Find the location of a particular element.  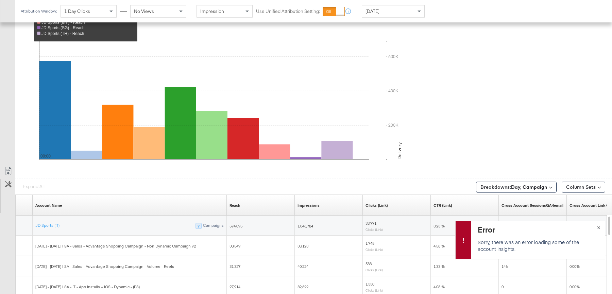

a: The number of clicks on links appearing on your ad or Page that direct people to your sites off F... is located at coordinates (377, 206).